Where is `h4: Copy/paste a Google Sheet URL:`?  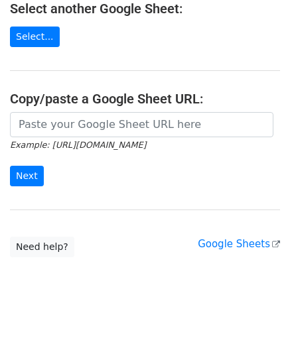
h4: Copy/paste a Google Sheet URL: is located at coordinates (145, 99).